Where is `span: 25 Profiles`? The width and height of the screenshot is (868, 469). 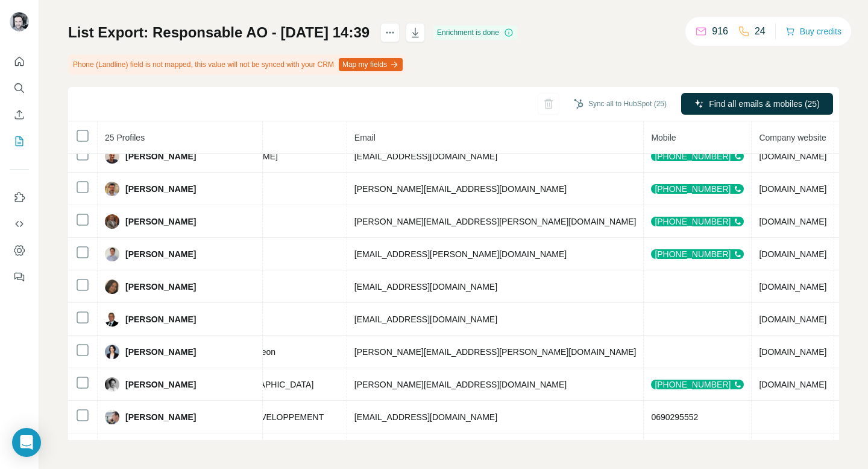
span: 25 Profiles is located at coordinates (125, 137).